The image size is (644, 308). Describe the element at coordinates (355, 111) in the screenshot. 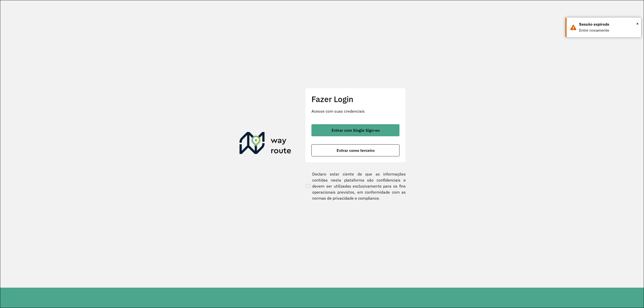

I see `p: Acesse com suas credenciais` at that location.